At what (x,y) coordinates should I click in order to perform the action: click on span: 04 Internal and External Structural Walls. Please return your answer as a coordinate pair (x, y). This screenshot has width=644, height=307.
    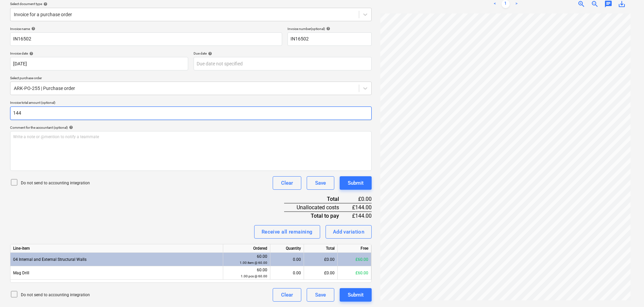
    Looking at the image, I should click on (50, 259).